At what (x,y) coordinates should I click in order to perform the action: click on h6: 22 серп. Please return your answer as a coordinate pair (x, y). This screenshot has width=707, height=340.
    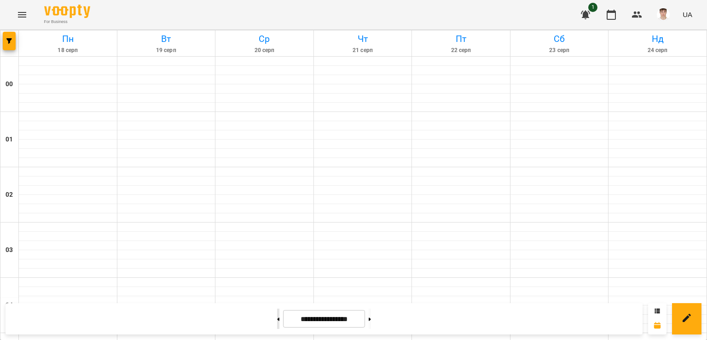
    Looking at the image, I should click on (461, 50).